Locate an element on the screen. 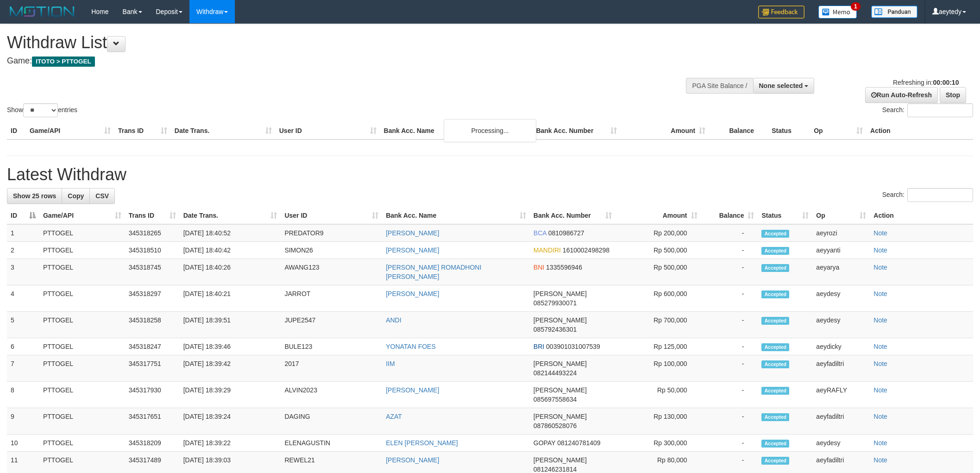 Image resolution: width=980 pixels, height=473 pixels. td: JUPE2547 is located at coordinates (331, 325).